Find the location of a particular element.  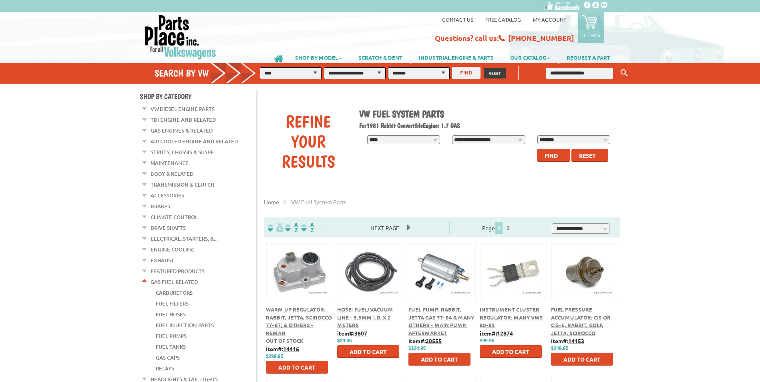

img: Sort by Headline is located at coordinates (291, 227).